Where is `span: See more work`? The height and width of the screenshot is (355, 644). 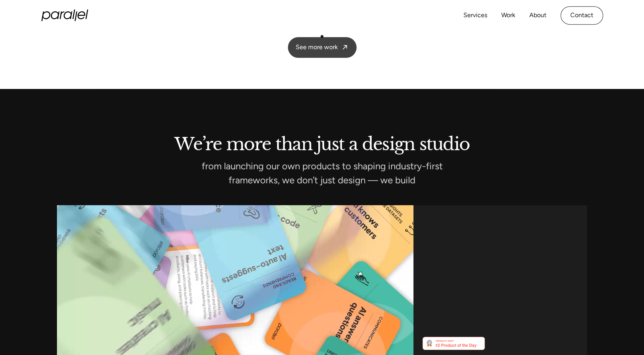 span: See more work is located at coordinates (317, 47).